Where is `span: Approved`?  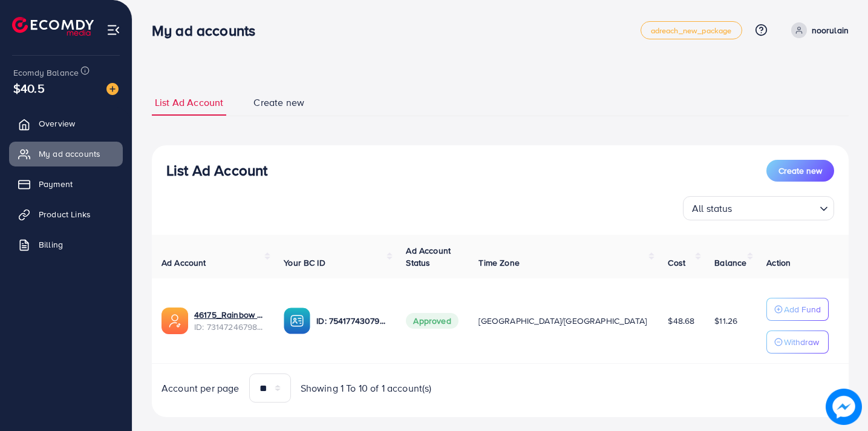
span: Approved is located at coordinates (432, 321).